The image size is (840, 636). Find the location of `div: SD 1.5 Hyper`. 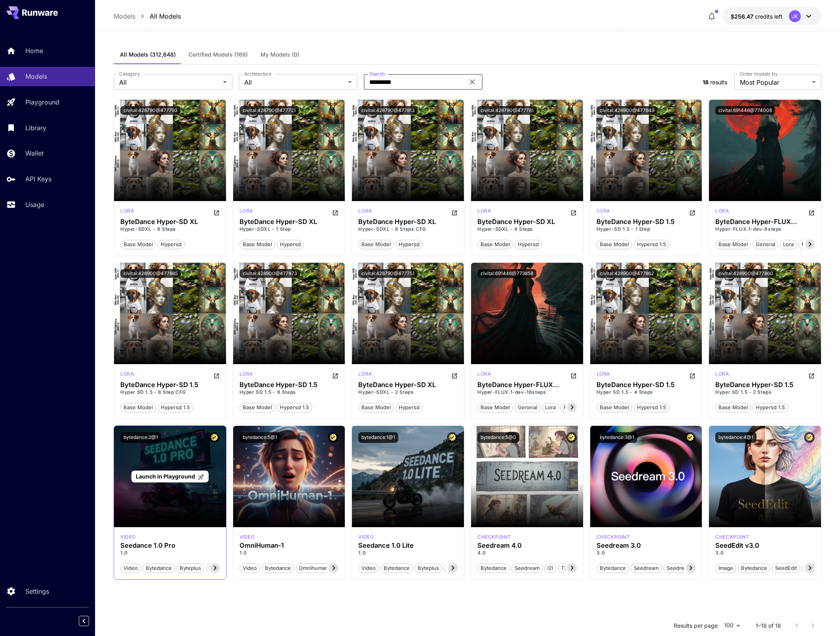

div: SD 1.5 Hyper is located at coordinates (246, 375).